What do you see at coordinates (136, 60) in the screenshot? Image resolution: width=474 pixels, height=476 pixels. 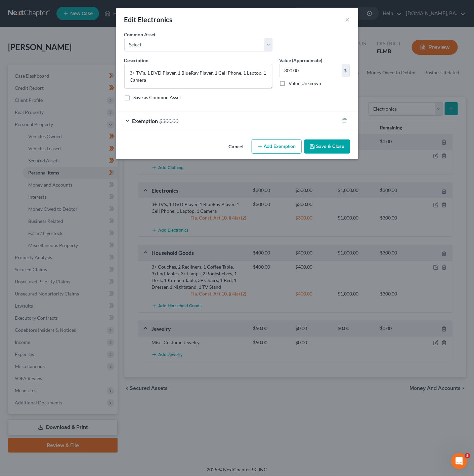 I see `span: Description` at bounding box center [136, 60].